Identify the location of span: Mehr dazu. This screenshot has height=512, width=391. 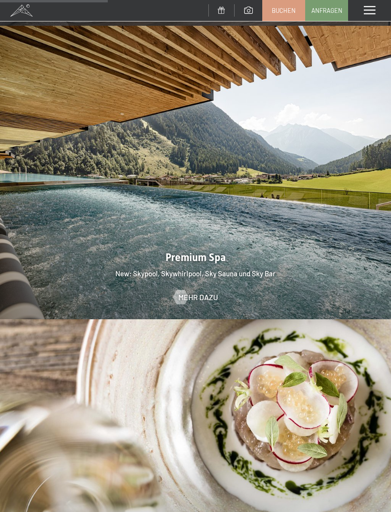
(198, 297).